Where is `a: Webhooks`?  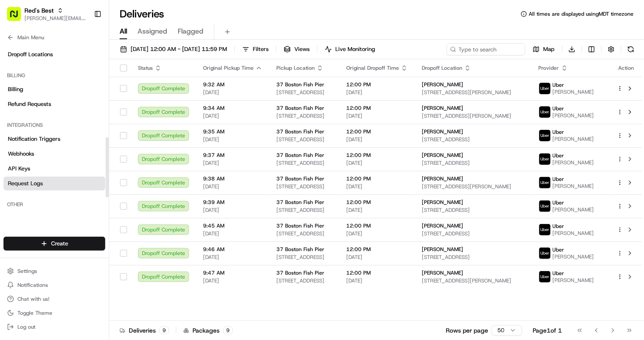
a: Webhooks is located at coordinates (54, 154).